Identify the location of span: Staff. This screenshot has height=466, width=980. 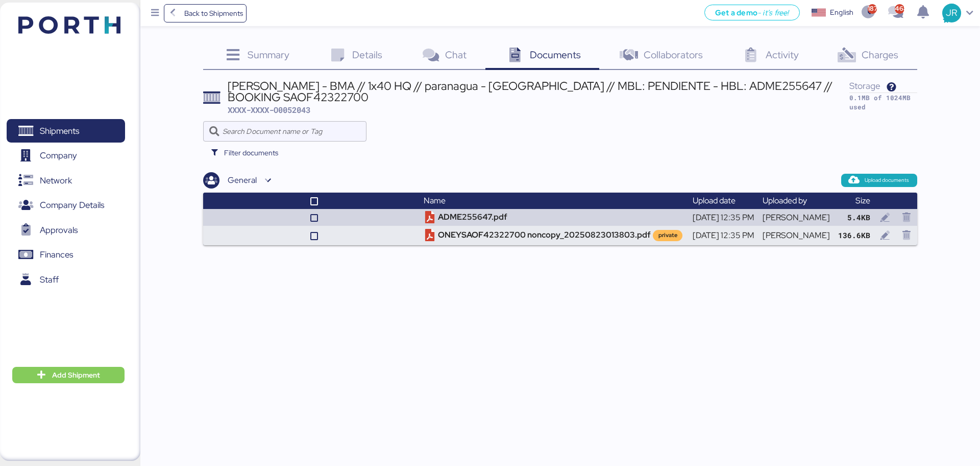
(49, 279).